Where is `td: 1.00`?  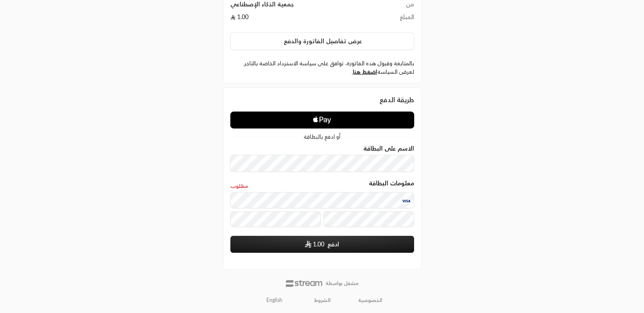 td: 1.00 is located at coordinates (284, 19).